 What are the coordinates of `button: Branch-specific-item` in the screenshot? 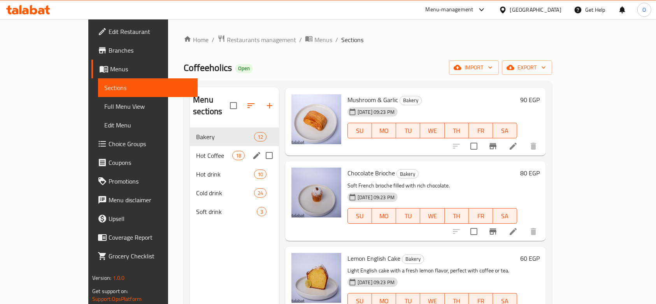 It's located at (493, 231).